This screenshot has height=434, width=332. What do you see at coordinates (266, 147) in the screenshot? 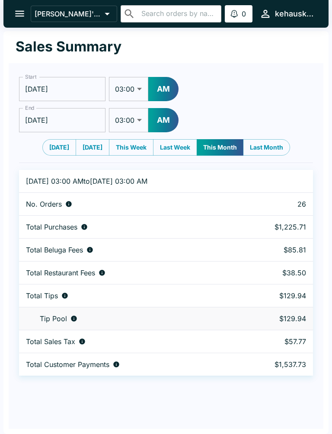
I see `button: Last Month` at bounding box center [266, 147].